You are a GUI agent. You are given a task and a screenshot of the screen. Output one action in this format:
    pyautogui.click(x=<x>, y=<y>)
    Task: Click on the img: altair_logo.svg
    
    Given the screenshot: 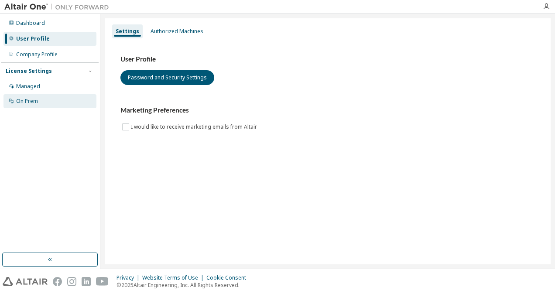 What is the action you would take?
    pyautogui.click(x=25, y=281)
    